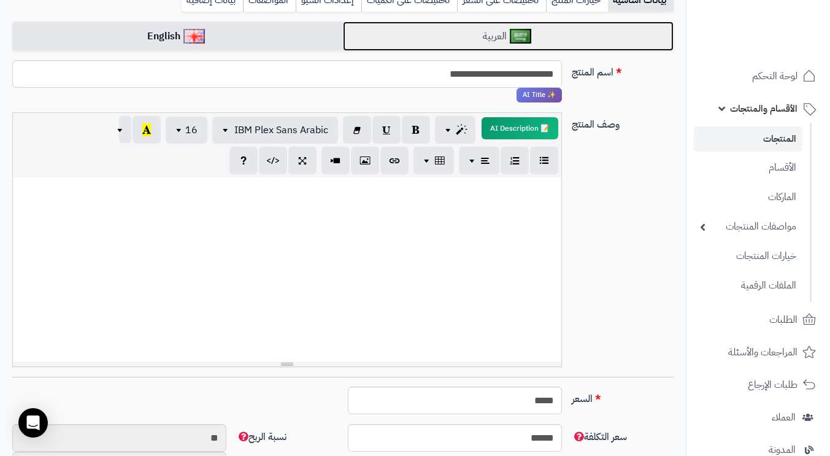  Describe the element at coordinates (748, 285) in the screenshot. I see `a: الملفات الرقمية` at that location.